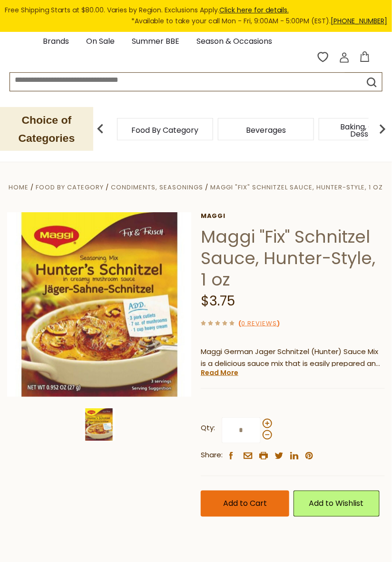  What do you see at coordinates (245, 504) in the screenshot?
I see `button: Add to Cart` at bounding box center [245, 504].